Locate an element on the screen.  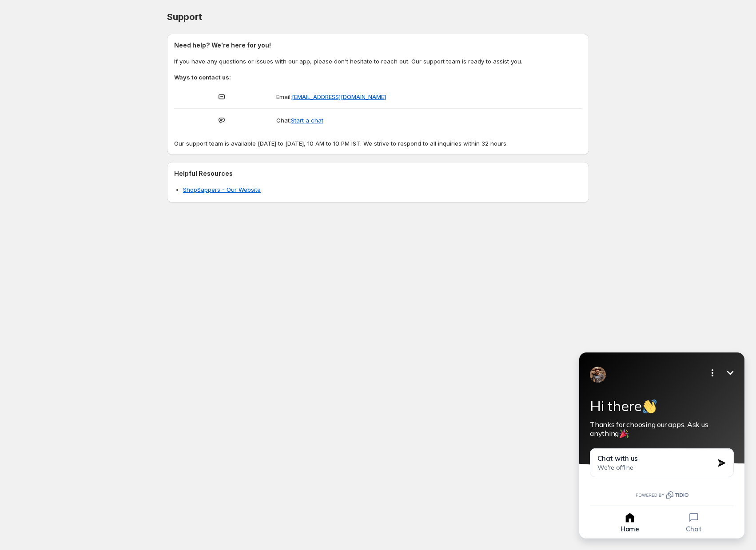
a: Powered by Tidio. is located at coordinates (94, 154).